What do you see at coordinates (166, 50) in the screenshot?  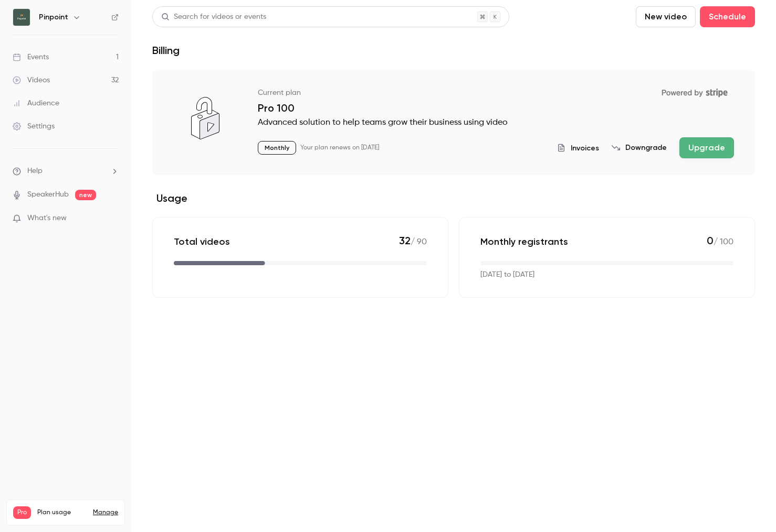 I see `h1: Billing` at bounding box center [166, 50].